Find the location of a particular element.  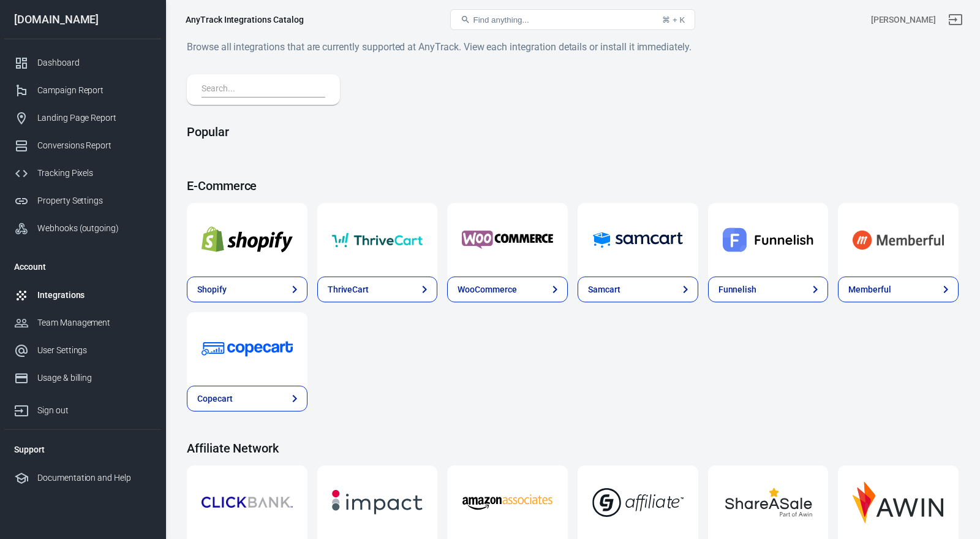

div: ThriveCart is located at coordinates (349, 289).